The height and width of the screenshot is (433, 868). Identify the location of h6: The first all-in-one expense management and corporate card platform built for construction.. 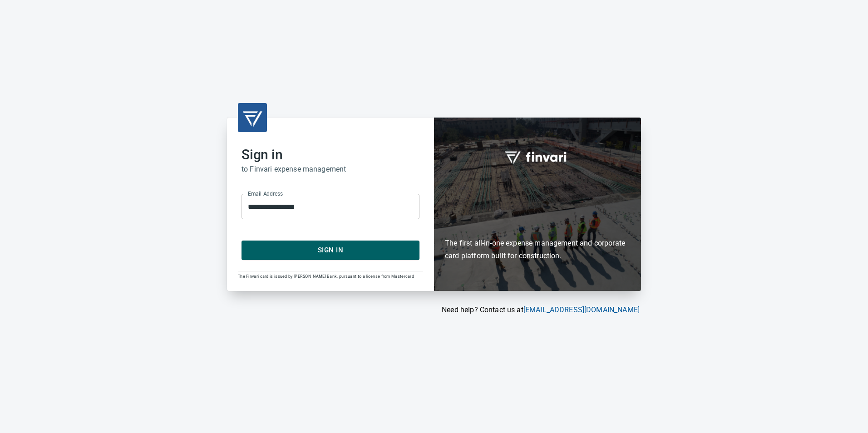
(538, 223).